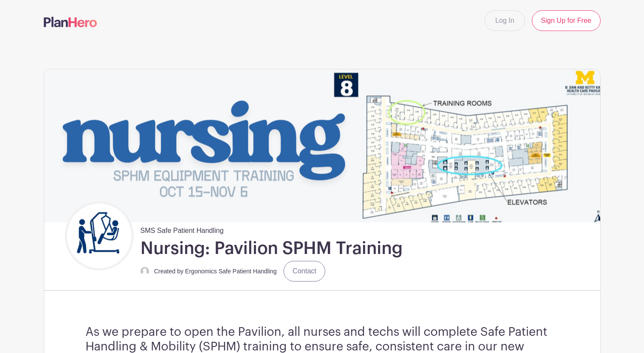  Describe the element at coordinates (71, 22) in the screenshot. I see `img: logo-507f7623f17ff9eddc593b1ce0a138ce2505c220e1c5a4e2b4648c50719b7d32.svg` at that location.